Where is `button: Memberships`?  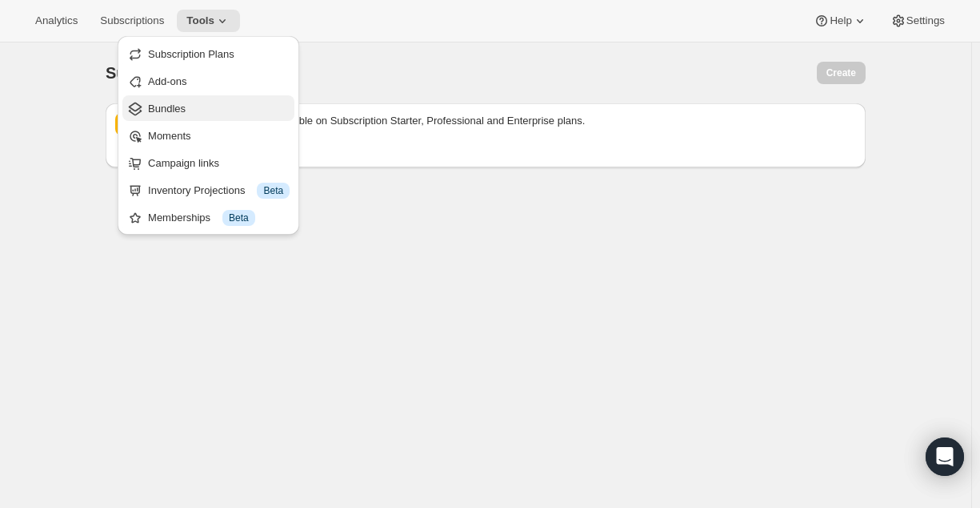
button: Memberships is located at coordinates (208, 217).